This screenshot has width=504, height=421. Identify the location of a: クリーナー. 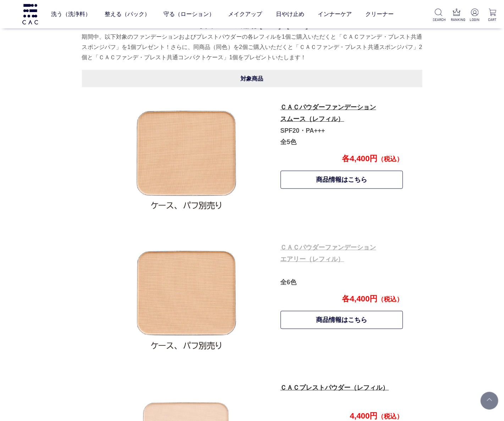
(380, 14).